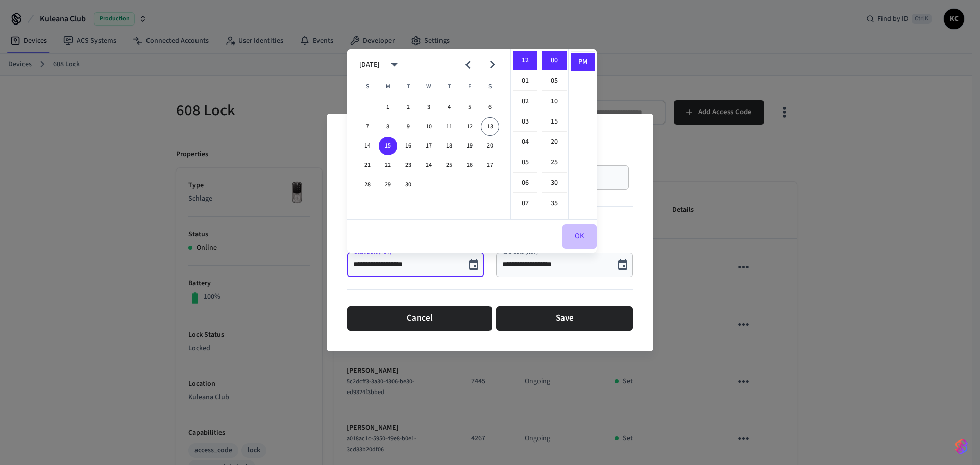 The height and width of the screenshot is (465, 980). I want to click on button: 22, so click(388, 165).